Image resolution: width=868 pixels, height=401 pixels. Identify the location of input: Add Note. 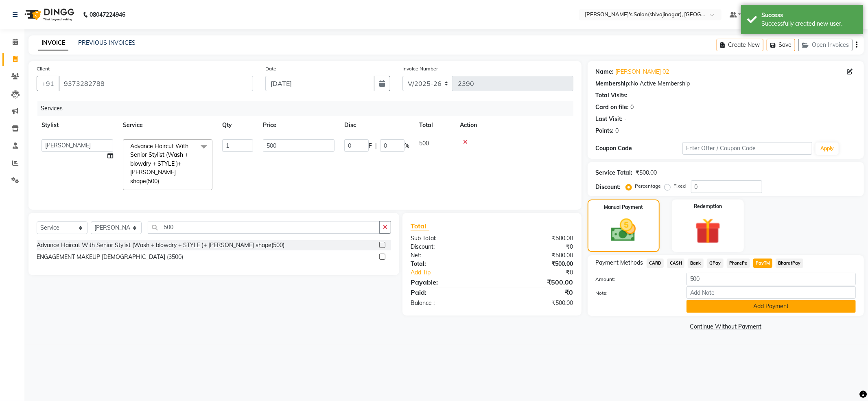
(771, 292).